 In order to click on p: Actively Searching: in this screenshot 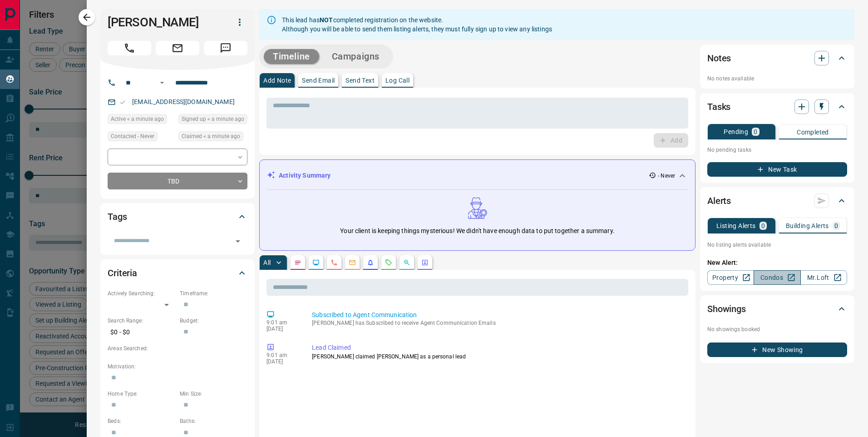, I will do `click(141, 293)`.